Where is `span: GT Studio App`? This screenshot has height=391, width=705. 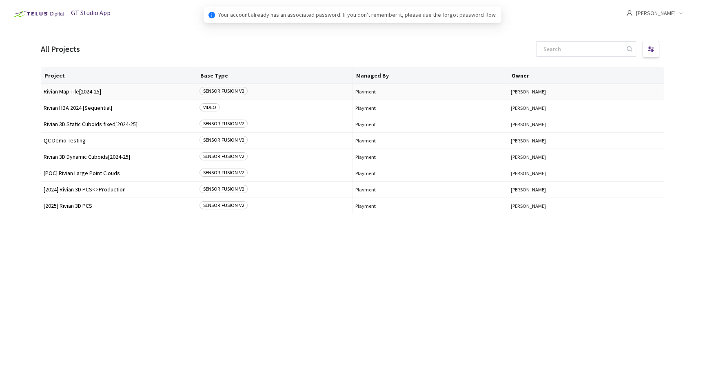
span: GT Studio App is located at coordinates (91, 13).